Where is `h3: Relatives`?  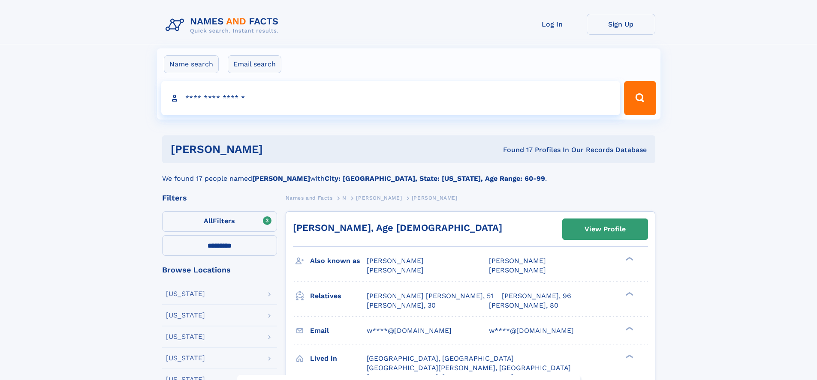
h3: Relatives is located at coordinates (338, 296).